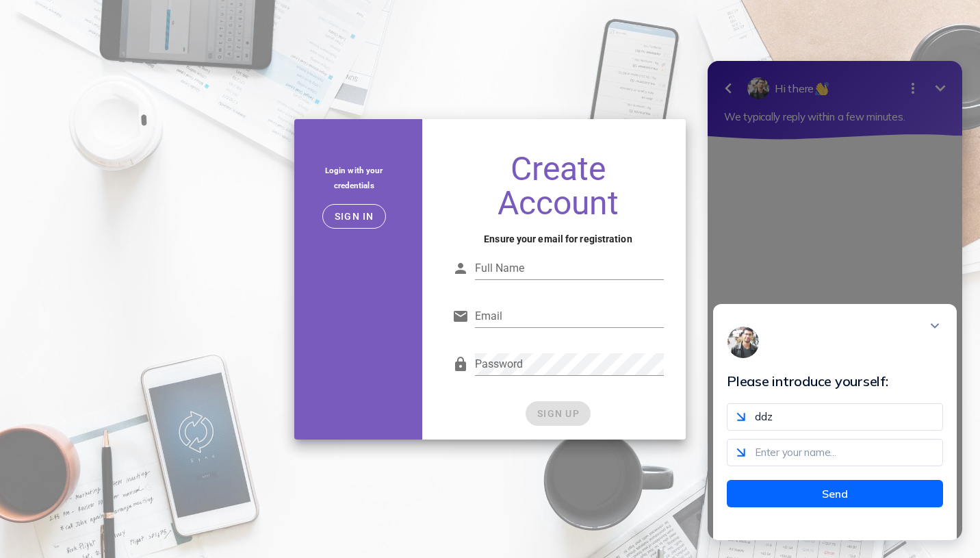 The image size is (980, 558). What do you see at coordinates (245, 280) in the screenshot?
I see `button: Close modal` at bounding box center [245, 280].